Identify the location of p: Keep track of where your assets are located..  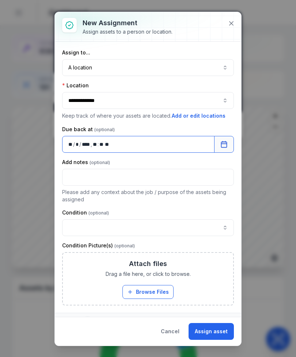
(148, 116).